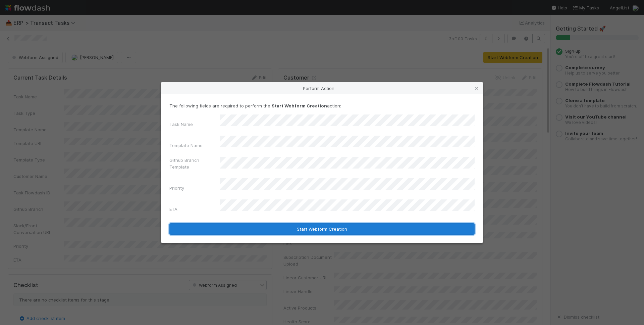 This screenshot has height=325, width=644. I want to click on label: Template Name, so click(186, 145).